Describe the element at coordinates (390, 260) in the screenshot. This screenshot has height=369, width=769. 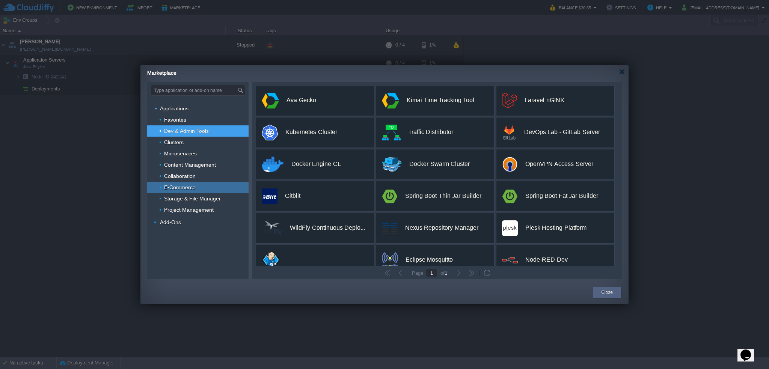
I see `img: mosquitto-logo.png` at that location.